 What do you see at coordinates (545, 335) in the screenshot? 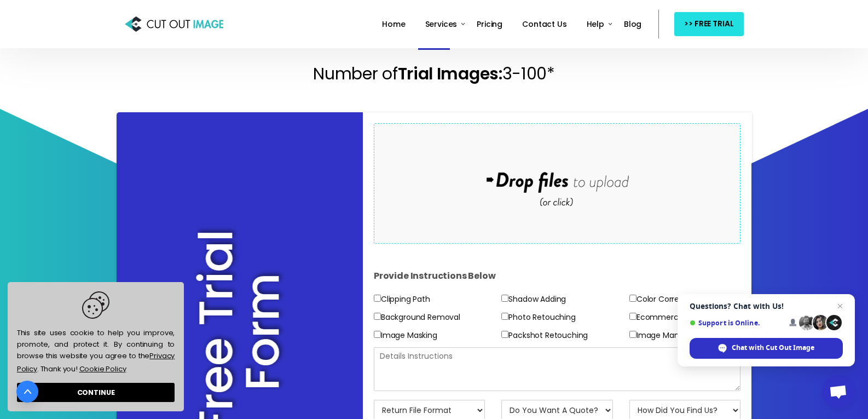
I see `label: Packshot Retouching` at bounding box center [545, 335].